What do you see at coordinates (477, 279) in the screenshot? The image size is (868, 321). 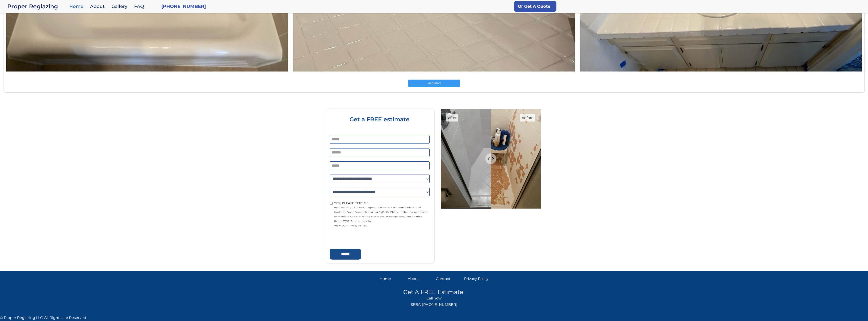 I see `a: Privacy Policy` at bounding box center [477, 279].